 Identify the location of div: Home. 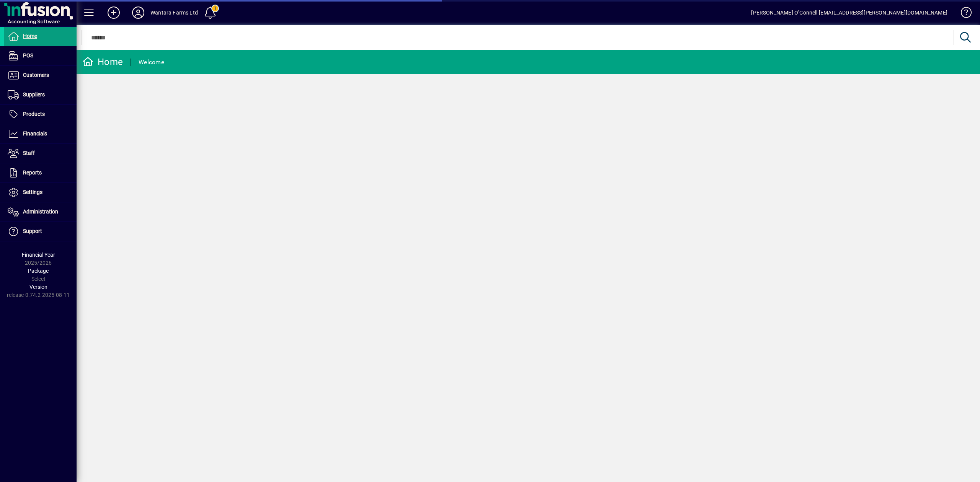
(102, 62).